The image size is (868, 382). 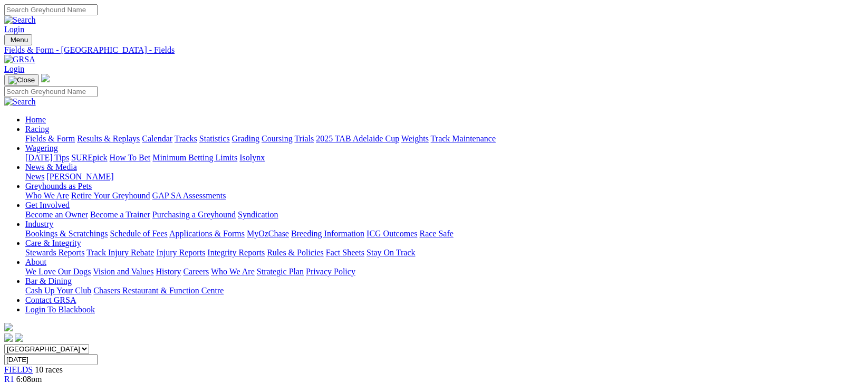 What do you see at coordinates (445, 196) in the screenshot?
I see `div: Greyhounds as Pets` at bounding box center [445, 196].